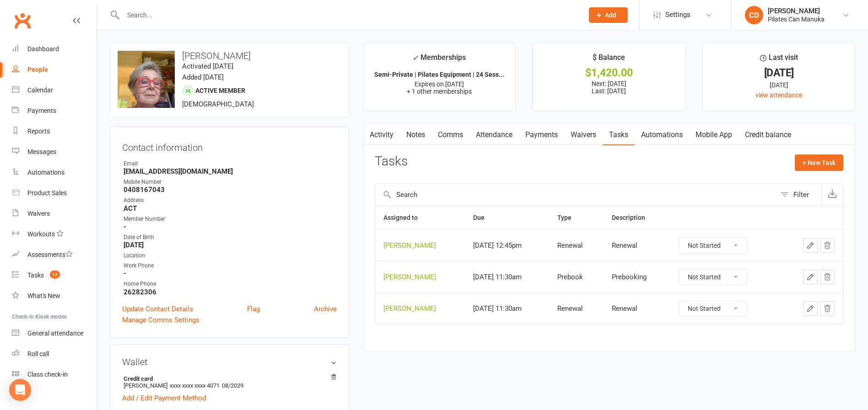 The height and width of the screenshot is (410, 868). What do you see at coordinates (38, 354) in the screenshot?
I see `div: Roll call` at bounding box center [38, 354].